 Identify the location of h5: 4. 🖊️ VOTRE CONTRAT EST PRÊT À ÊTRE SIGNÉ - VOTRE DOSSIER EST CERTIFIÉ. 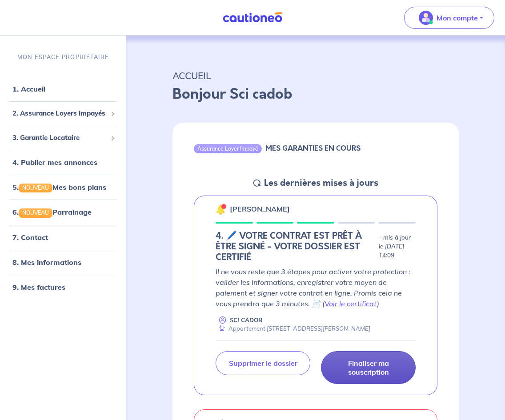
(295, 247).